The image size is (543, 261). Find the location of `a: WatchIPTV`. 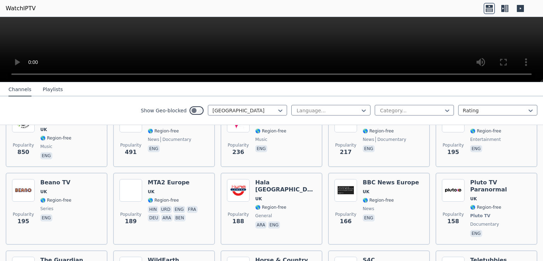

a: WatchIPTV is located at coordinates (21, 8).